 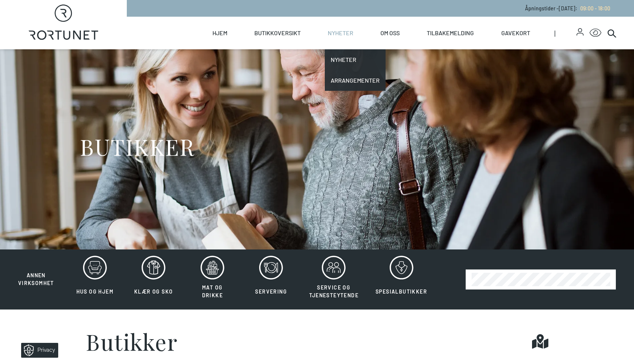 I want to click on h1: Butikker, so click(x=132, y=342).